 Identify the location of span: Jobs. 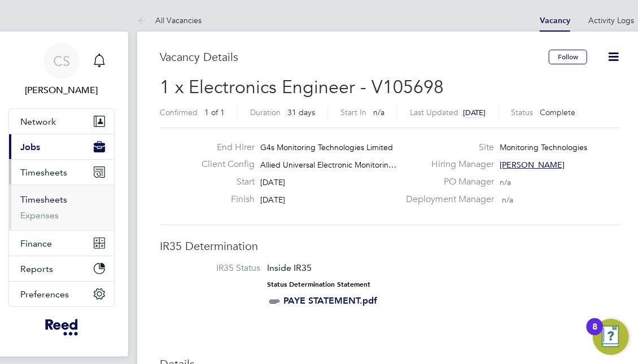
(30, 147).